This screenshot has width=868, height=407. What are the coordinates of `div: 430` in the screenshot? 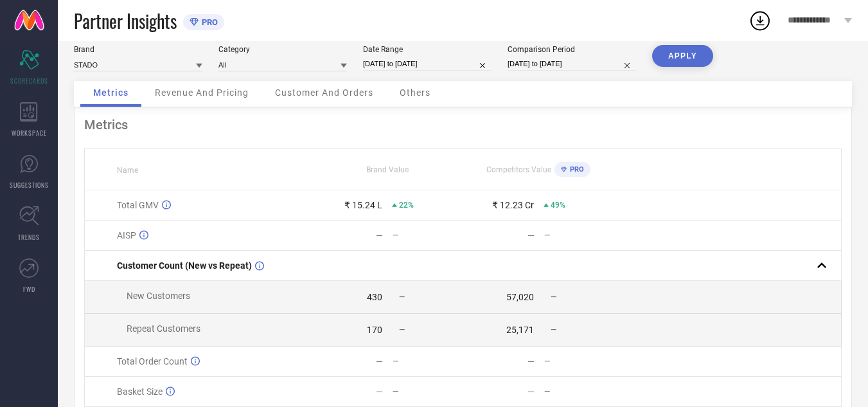 It's located at (374, 297).